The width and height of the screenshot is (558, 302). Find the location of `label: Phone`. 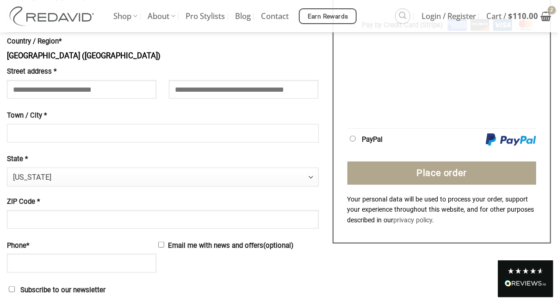

label: Phone is located at coordinates (81, 246).